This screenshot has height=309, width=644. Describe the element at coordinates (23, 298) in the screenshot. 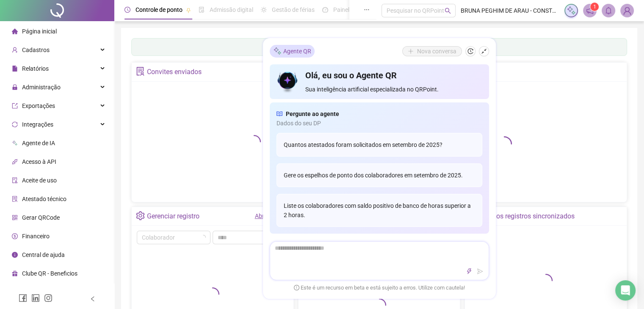

I see `span: facebook` at that location.